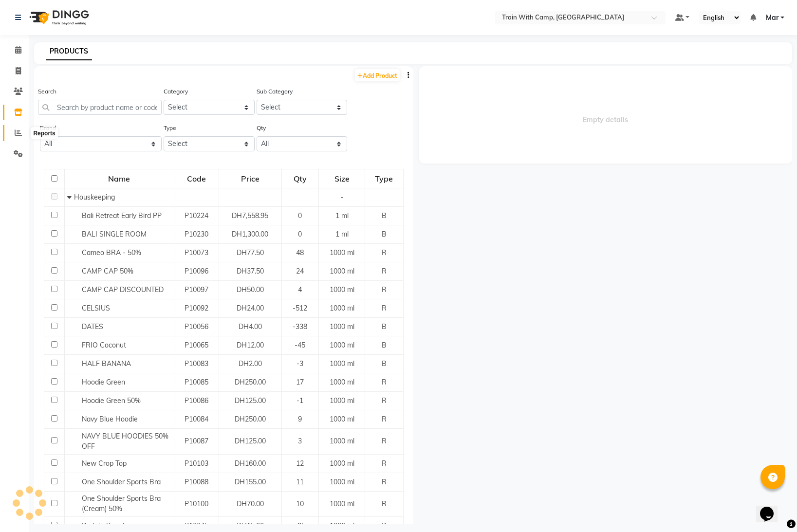 The image size is (797, 532). What do you see at coordinates (300, 326) in the screenshot?
I see `span: -338` at bounding box center [300, 326].